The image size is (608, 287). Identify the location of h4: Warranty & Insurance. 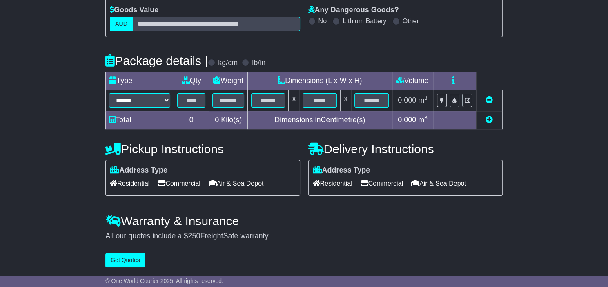
(304, 221).